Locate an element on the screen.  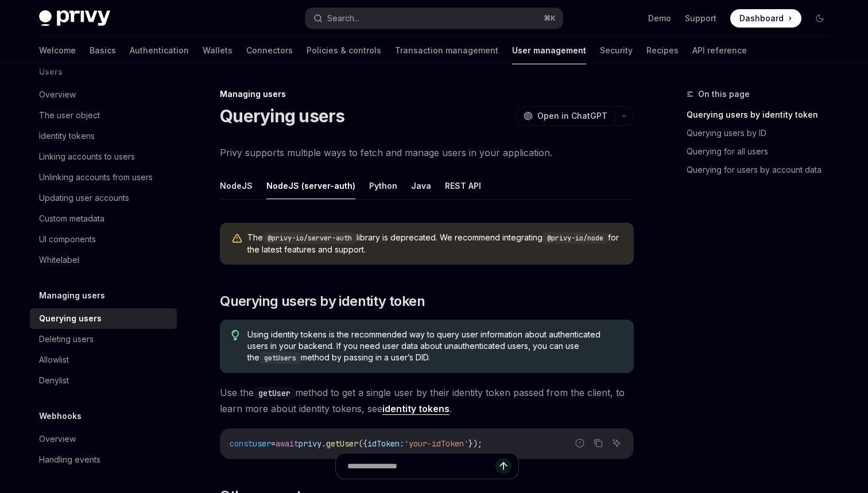
code: @privy-io/node is located at coordinates (575, 238).